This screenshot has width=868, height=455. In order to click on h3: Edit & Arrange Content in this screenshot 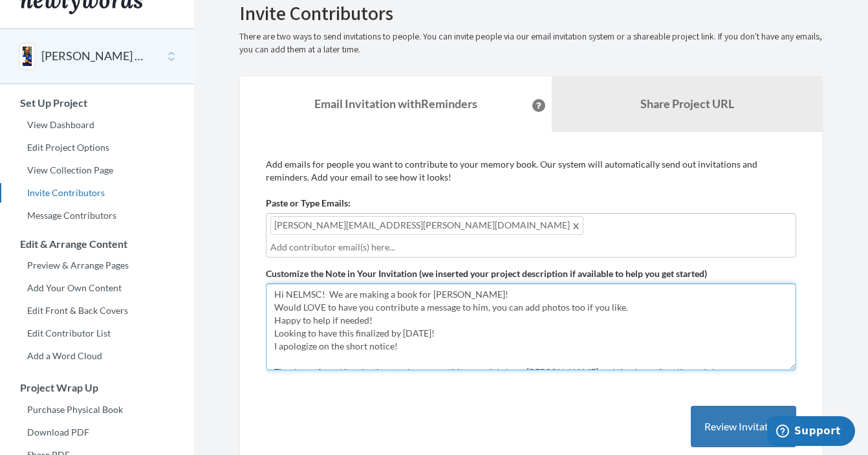, I will do `click(97, 244)`.